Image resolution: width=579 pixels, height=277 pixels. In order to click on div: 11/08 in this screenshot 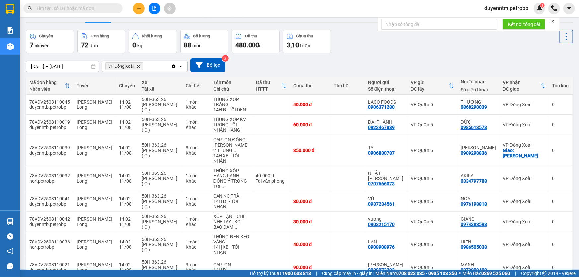, I will do `click(127, 153)`.